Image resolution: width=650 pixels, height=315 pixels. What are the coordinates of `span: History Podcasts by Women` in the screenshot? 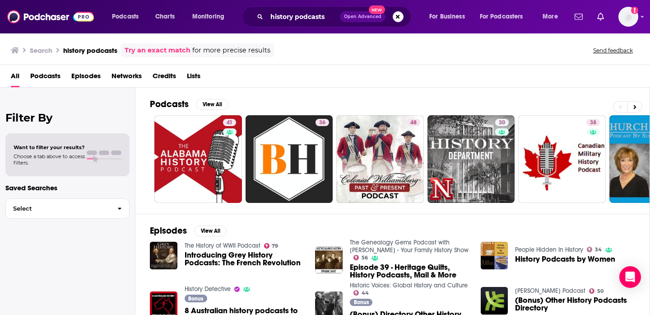 It's located at (565, 259).